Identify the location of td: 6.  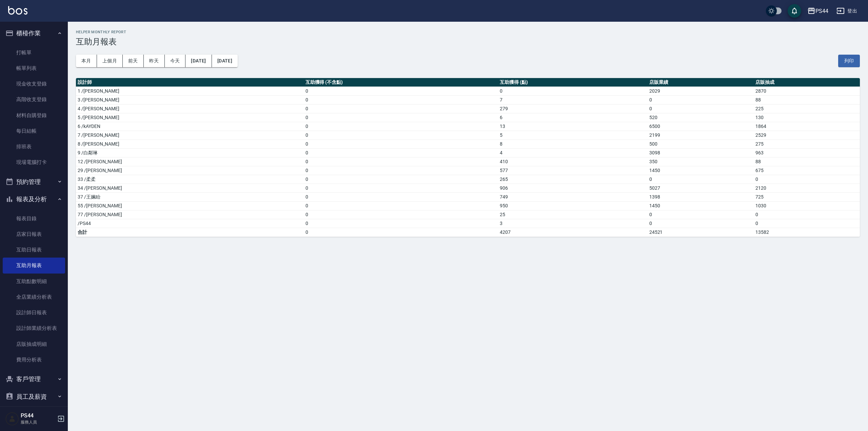
(573, 118).